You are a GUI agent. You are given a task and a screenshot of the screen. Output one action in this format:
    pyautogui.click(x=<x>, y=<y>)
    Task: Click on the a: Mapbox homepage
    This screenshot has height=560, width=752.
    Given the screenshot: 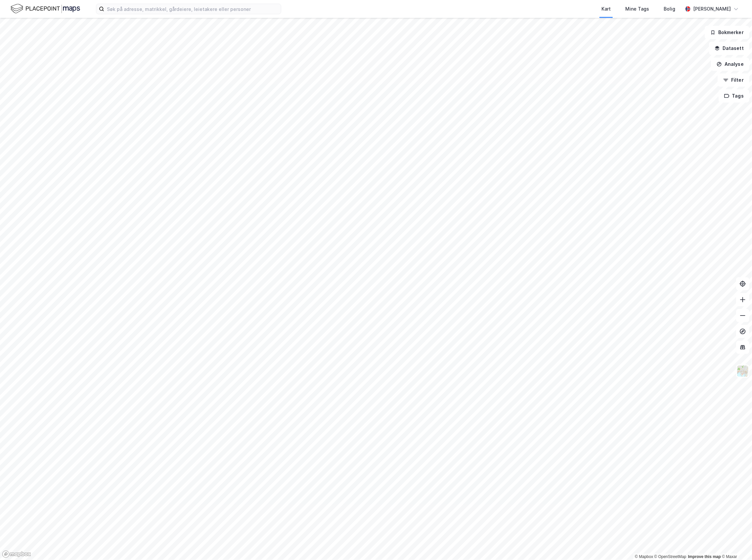 What is the action you would take?
    pyautogui.click(x=17, y=554)
    